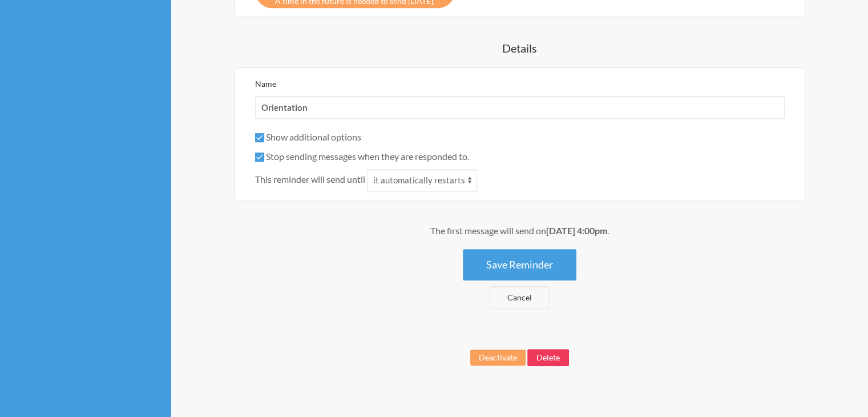 The image size is (868, 417). I want to click on h4: Details, so click(519, 48).